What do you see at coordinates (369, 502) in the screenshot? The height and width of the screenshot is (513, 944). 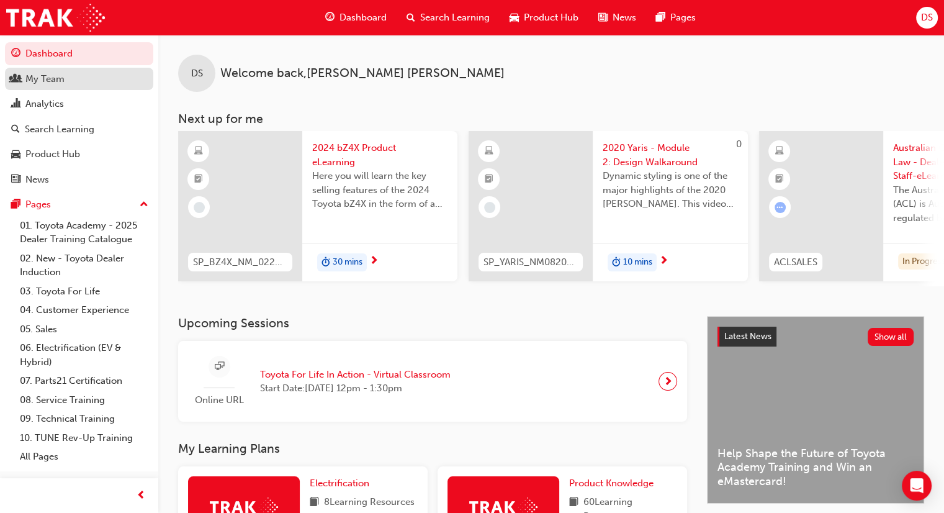 I see `span: 8 Learning Resources` at bounding box center [369, 502].